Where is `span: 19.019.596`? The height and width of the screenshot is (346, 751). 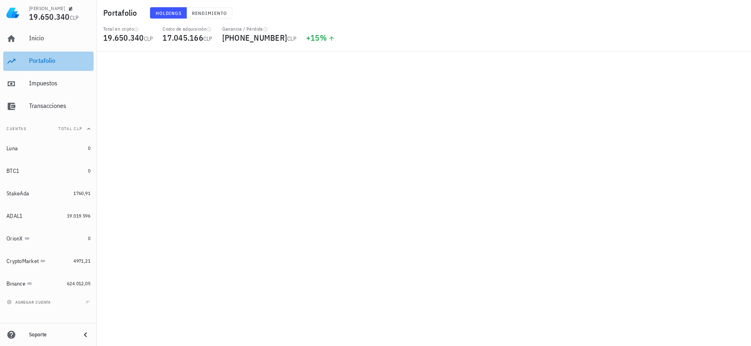 span: 19.019.596 is located at coordinates (79, 216).